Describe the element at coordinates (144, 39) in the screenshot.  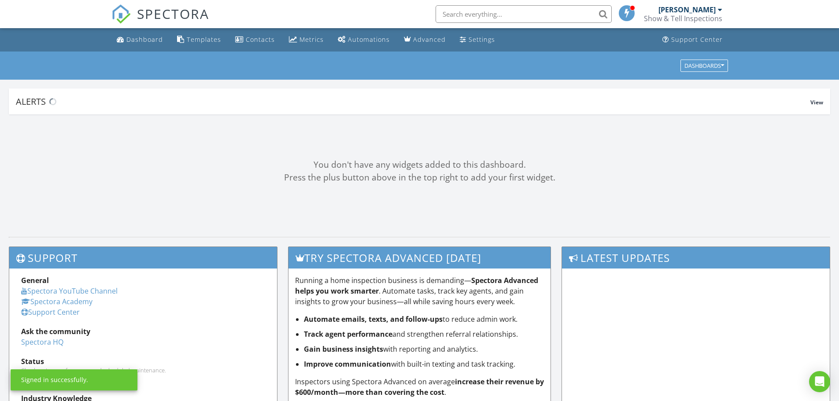
I see `div: Dashboard` at that location.